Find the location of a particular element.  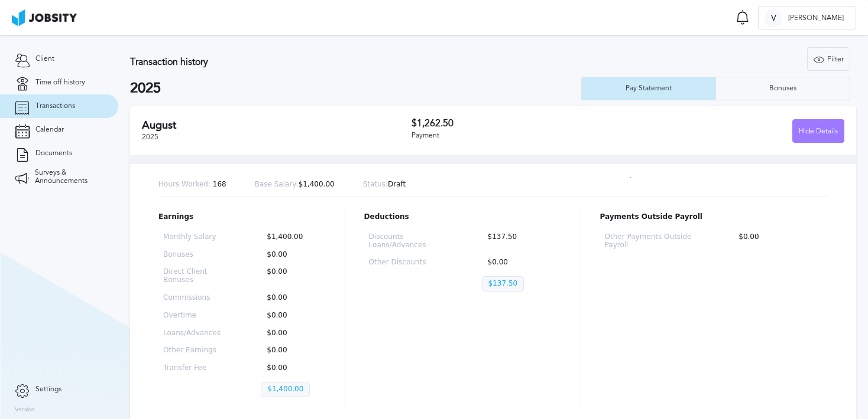

p: Monthly Salary is located at coordinates (192, 237).